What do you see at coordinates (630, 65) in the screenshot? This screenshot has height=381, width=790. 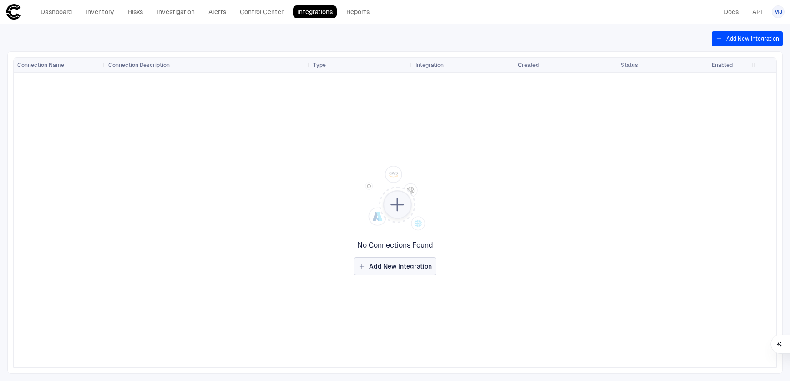 I see `span: Status` at bounding box center [630, 65].